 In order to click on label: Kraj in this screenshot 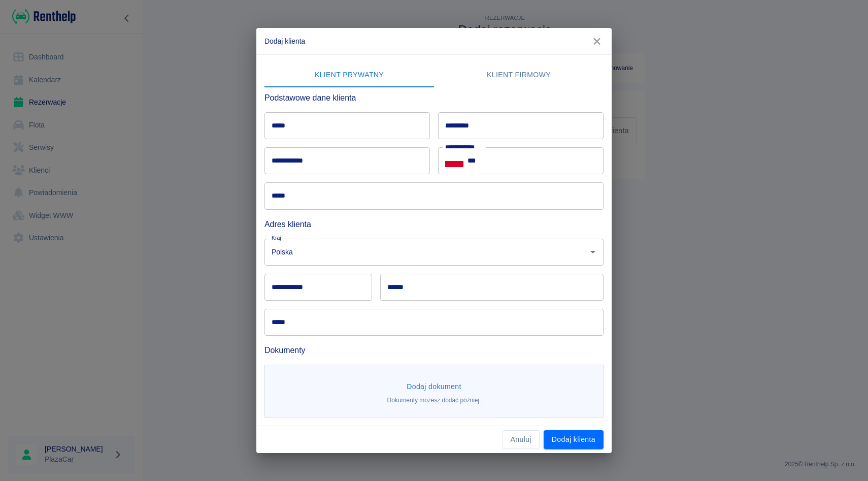, I will do `click(276, 237)`.